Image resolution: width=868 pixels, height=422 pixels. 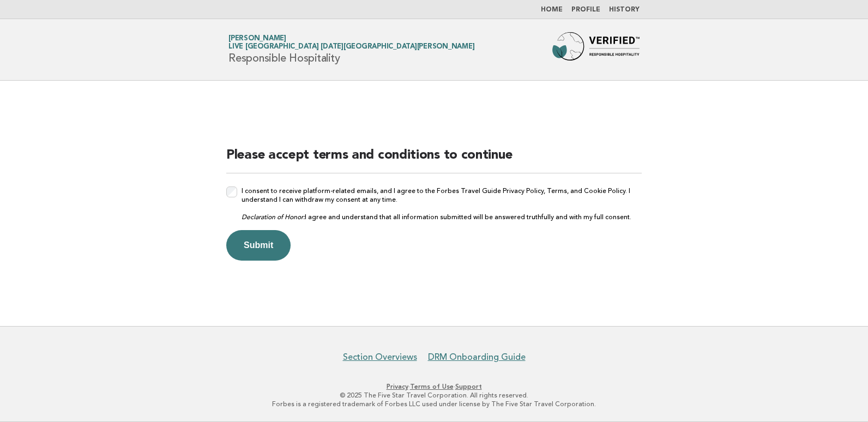 What do you see at coordinates (624, 10) in the screenshot?
I see `a: History` at bounding box center [624, 10].